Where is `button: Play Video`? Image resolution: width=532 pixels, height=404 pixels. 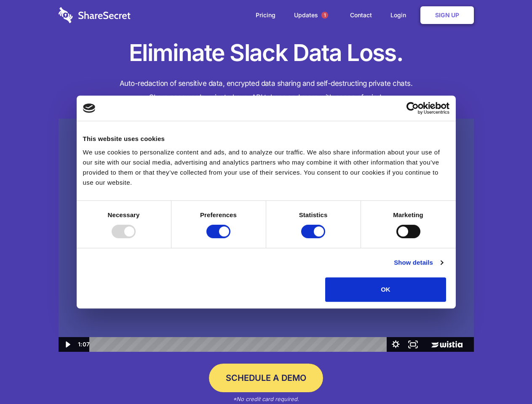 button: Play Video is located at coordinates (67, 344).